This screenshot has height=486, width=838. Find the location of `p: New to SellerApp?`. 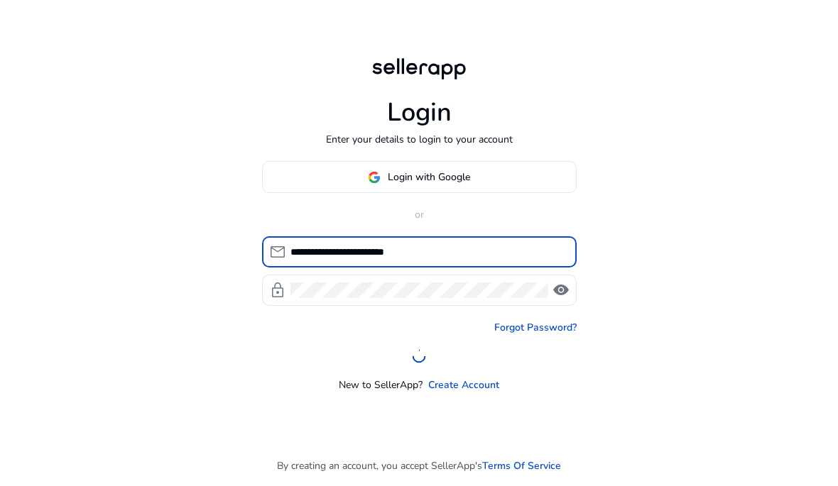

p: New to SellerApp? is located at coordinates (381, 385).